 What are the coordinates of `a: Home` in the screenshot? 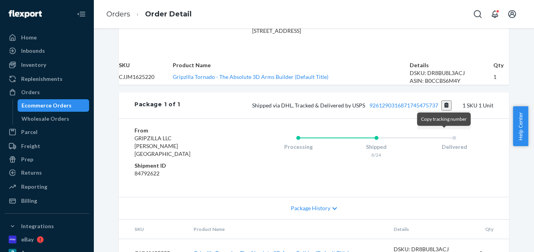 It's located at (47, 38).